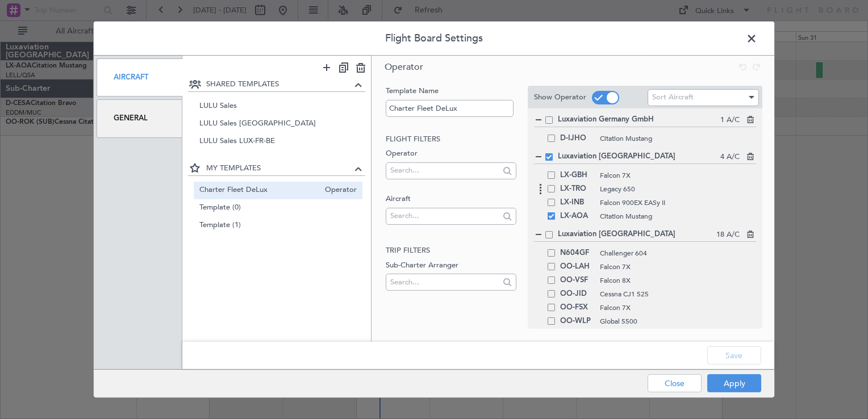 This screenshot has height=419, width=868. Describe the element at coordinates (278, 142) in the screenshot. I see `span: LULU Sales LUX-FR-BE` at that location.